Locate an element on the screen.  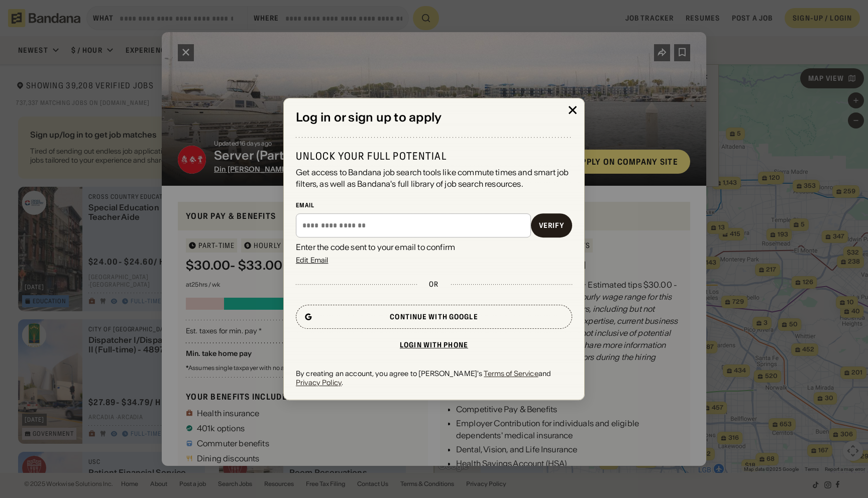
div: Enter the code sent to your email to confirm is located at coordinates (434, 247).